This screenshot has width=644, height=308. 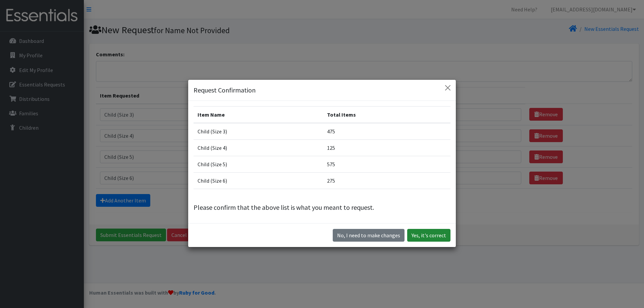 What do you see at coordinates (447, 88) in the screenshot?
I see `button: Close` at bounding box center [447, 88].